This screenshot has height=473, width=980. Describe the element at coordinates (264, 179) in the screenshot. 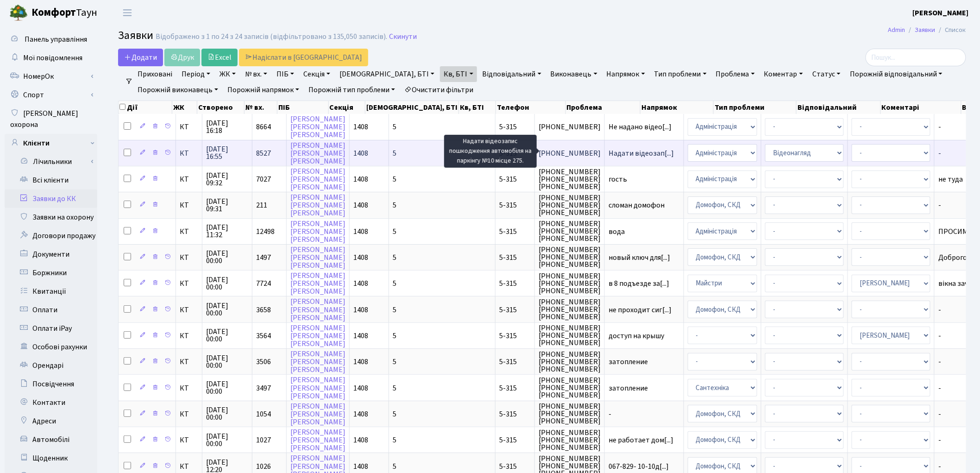

I see `span: 7027` at that location.